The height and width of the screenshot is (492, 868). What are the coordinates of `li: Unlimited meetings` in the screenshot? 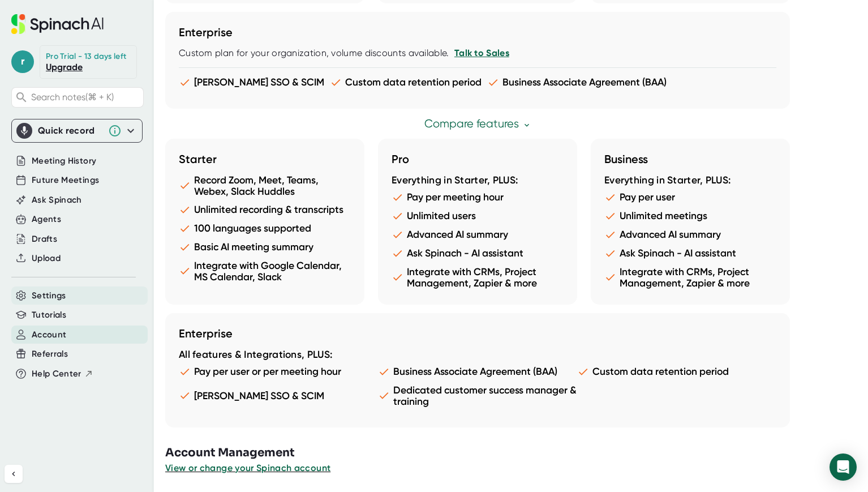 It's located at (690, 216).